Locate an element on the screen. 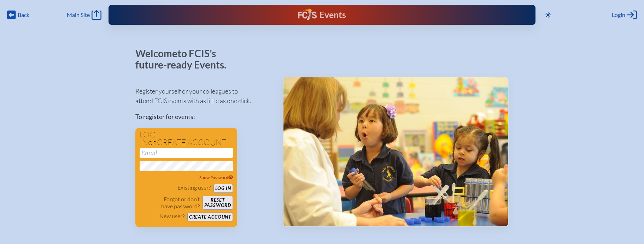 Image resolution: width=644 pixels, height=244 pixels. span: Main Site is located at coordinates (78, 15).